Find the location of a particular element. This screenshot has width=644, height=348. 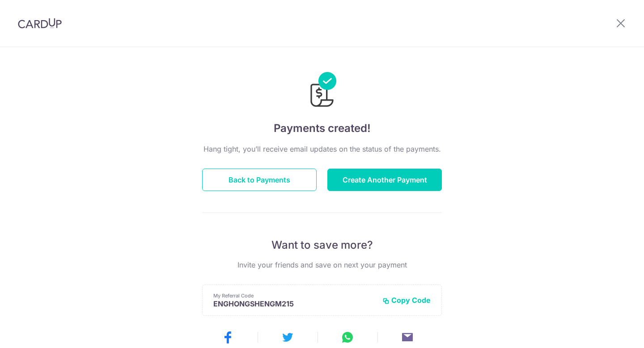

p: ENGHONGSHENGM215 is located at coordinates (294, 304).